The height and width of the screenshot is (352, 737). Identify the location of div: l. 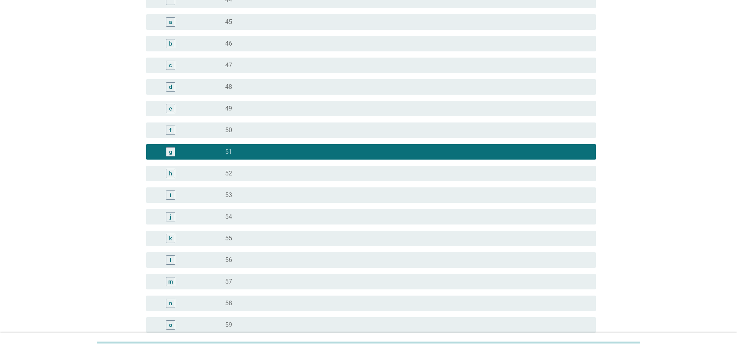
(171, 260).